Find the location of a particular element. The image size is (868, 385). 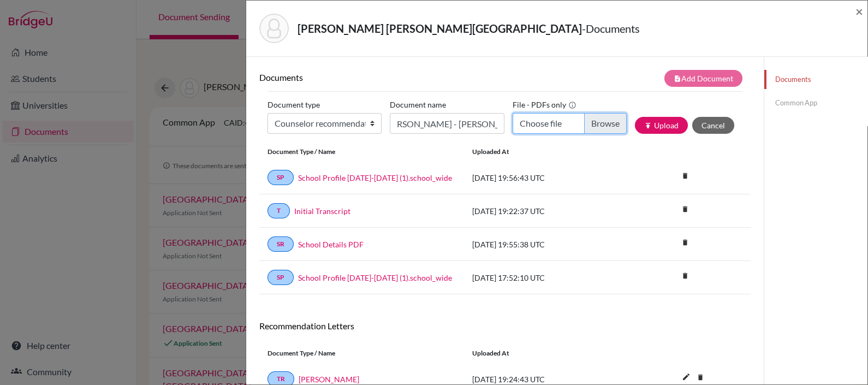

label: Document type is located at coordinates (294, 104).